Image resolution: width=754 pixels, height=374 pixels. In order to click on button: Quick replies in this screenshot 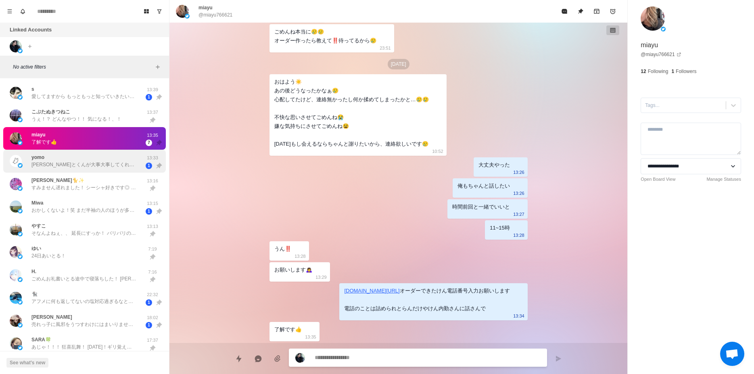, I will do `click(239, 359)`.